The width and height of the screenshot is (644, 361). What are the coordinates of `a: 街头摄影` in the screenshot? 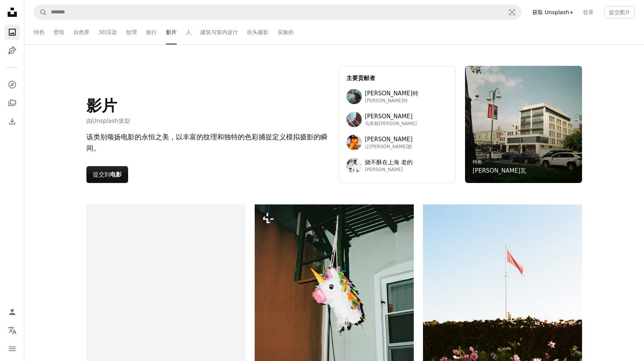 It's located at (258, 32).